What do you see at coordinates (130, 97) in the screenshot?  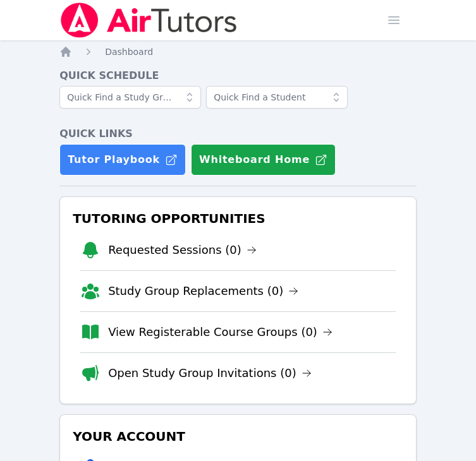 I see `input: Quick Find a Study Group` at bounding box center [130, 97].